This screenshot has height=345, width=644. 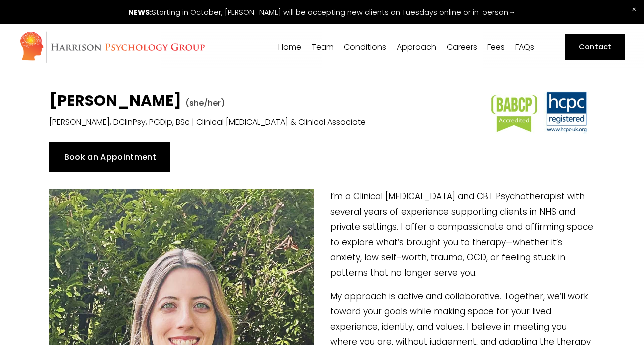 I want to click on span: Approach, so click(x=417, y=48).